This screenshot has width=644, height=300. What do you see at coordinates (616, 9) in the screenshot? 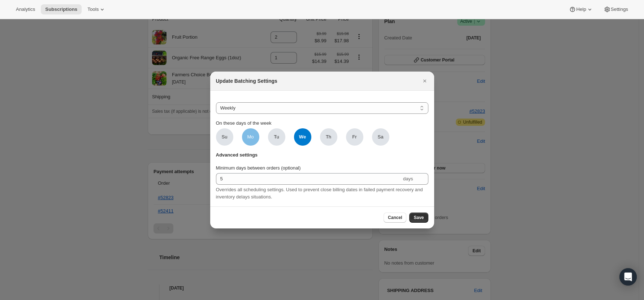
I see `button: Settings` at bounding box center [616, 9].